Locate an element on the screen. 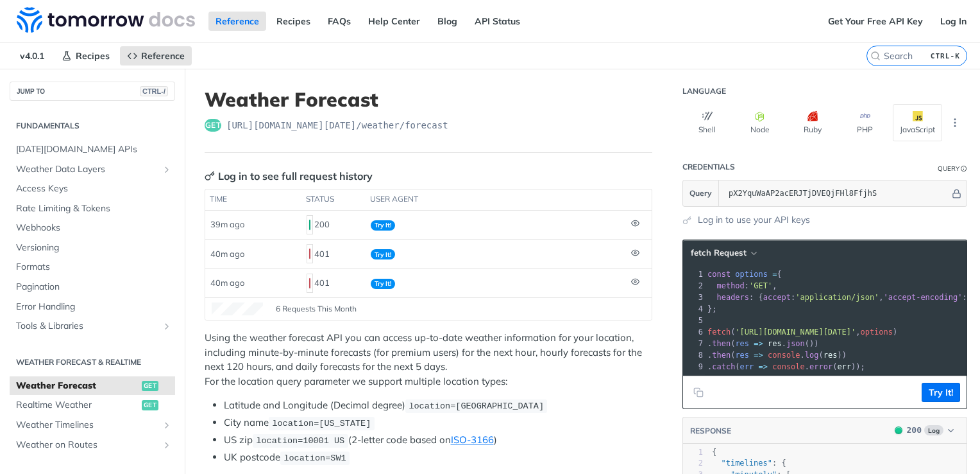 The height and width of the screenshot is (474, 980). a: Versioning is located at coordinates (92, 248).